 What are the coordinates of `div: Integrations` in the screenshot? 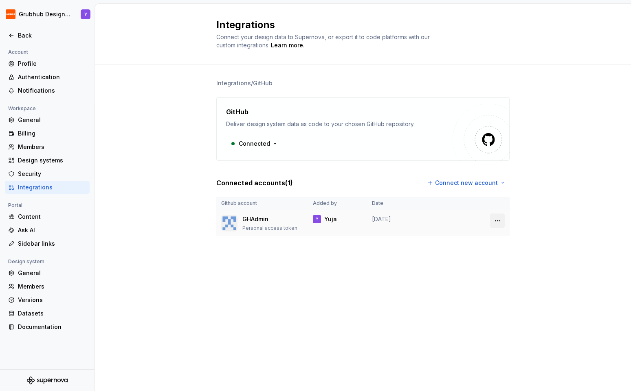 It's located at (52, 187).